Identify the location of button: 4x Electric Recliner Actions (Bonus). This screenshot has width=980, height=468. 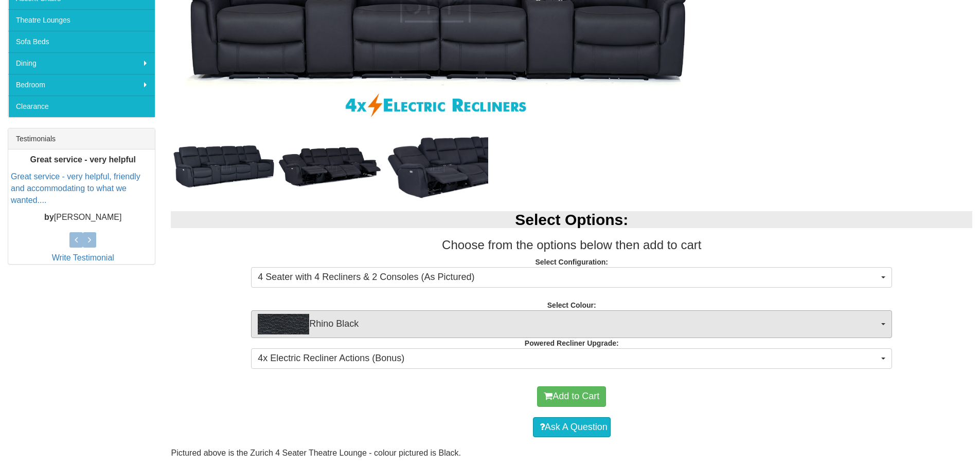
(572, 359).